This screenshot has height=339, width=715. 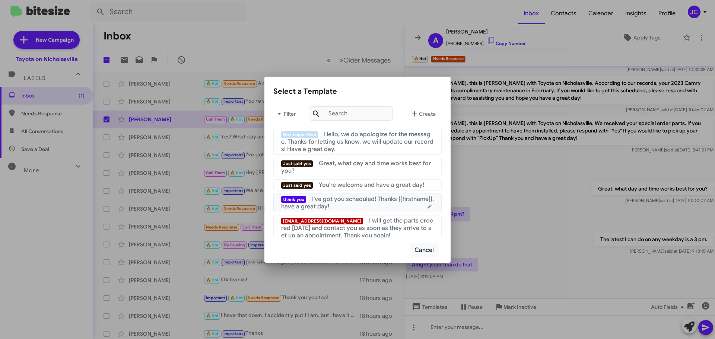 What do you see at coordinates (358, 203) in the screenshot?
I see `span: I've got you scheduled! Thanks {{firstname}}, have a great day!` at bounding box center [358, 203].